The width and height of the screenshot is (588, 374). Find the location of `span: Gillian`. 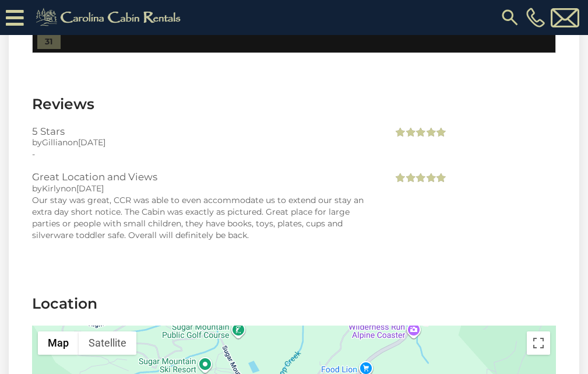

span: Gillian is located at coordinates (55, 143).